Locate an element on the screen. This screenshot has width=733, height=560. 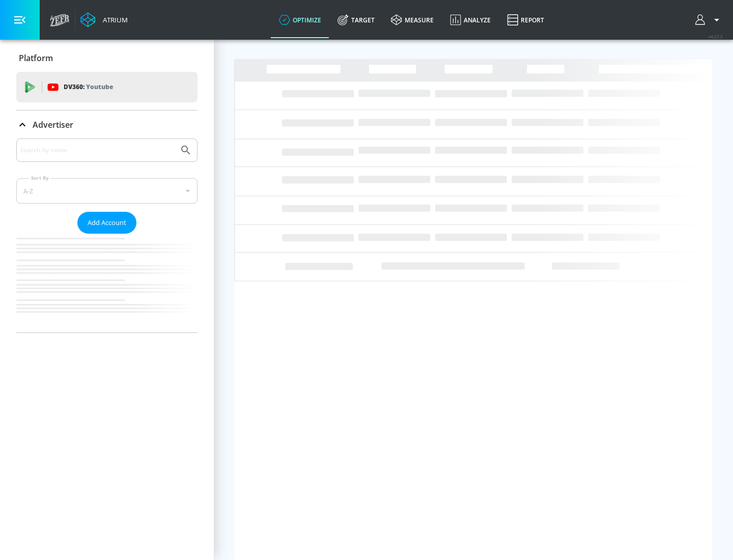
div: Platform is located at coordinates (107, 58).